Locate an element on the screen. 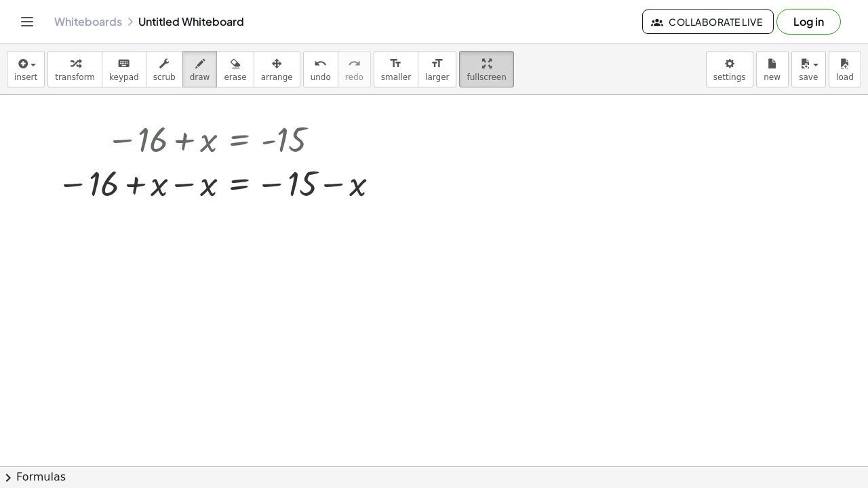 The width and height of the screenshot is (868, 488). button: format_sizesmaller is located at coordinates (396, 69).